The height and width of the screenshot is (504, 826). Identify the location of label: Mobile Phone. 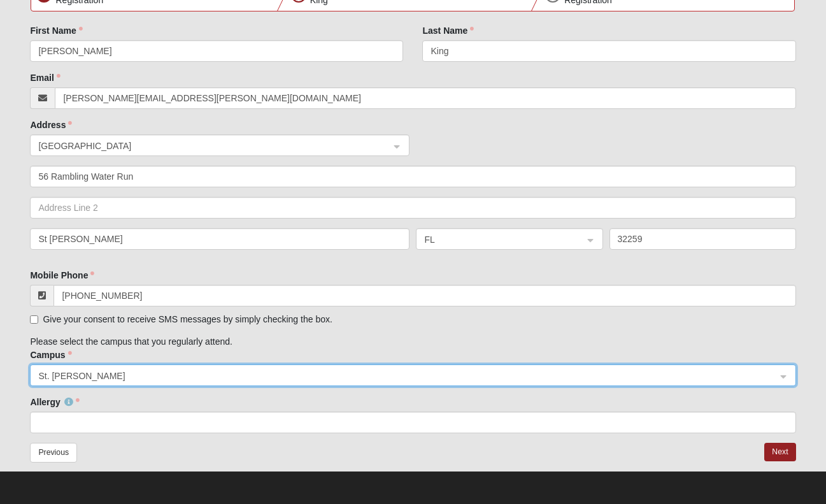
(62, 276).